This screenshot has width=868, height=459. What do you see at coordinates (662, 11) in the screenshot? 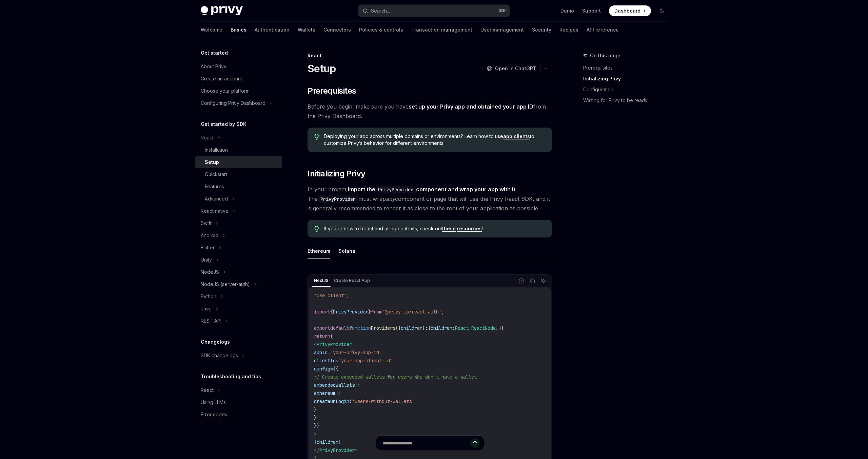
I see `button: Toggle dark mode` at bounding box center [662, 11].